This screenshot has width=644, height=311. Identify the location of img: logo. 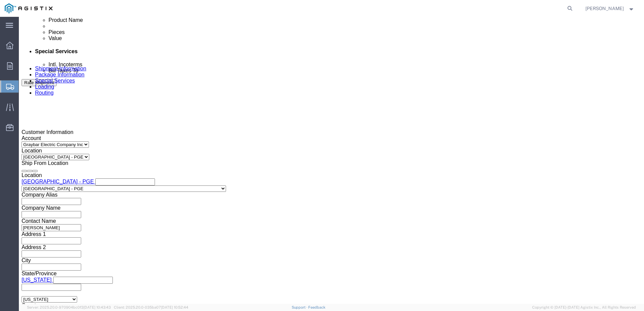
(29, 8).